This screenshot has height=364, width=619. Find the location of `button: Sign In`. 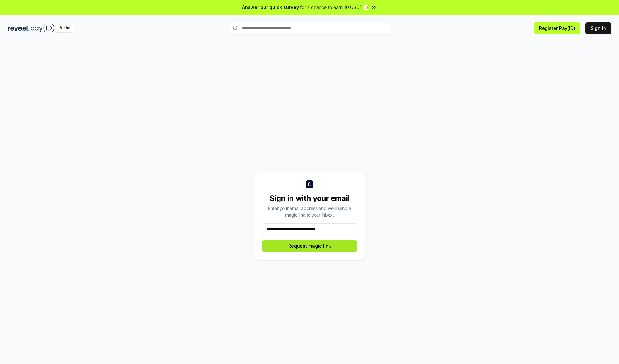

button: Sign In is located at coordinates (598, 28).